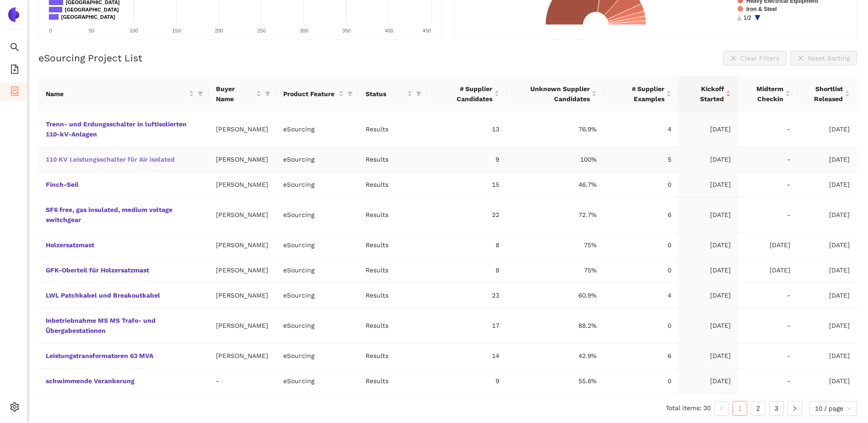  I want to click on span: container, so click(15, 92).